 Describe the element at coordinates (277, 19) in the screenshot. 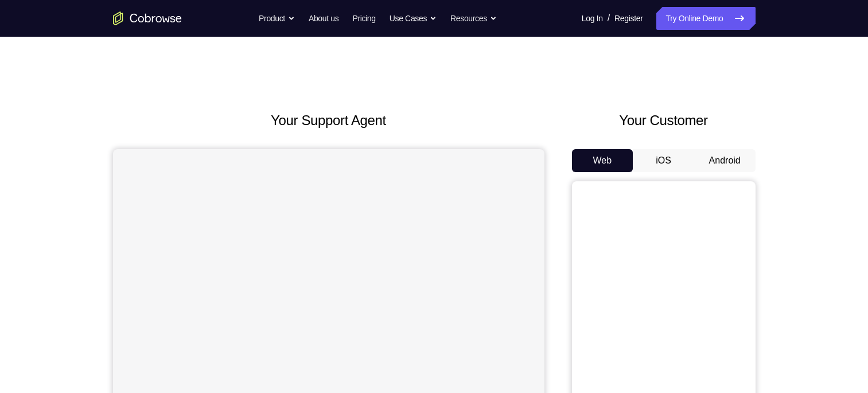

I see `button: Product` at that location.